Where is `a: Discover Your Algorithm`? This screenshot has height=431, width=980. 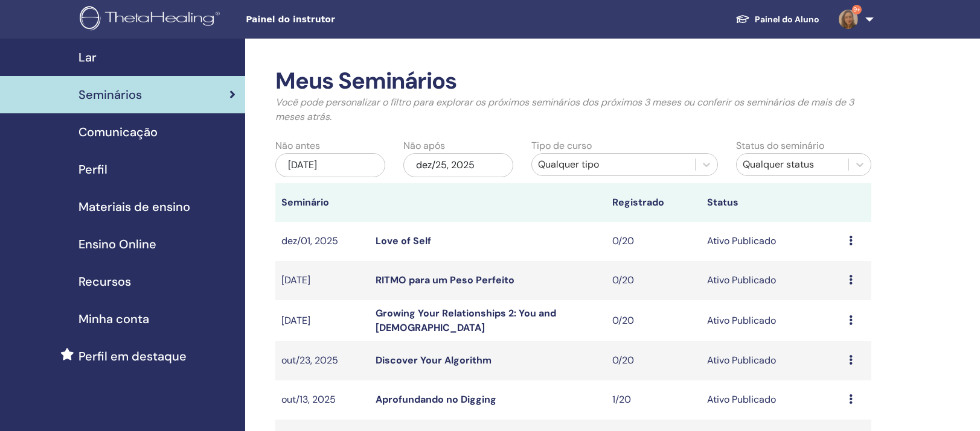 a: Discover Your Algorithm is located at coordinates (434, 360).